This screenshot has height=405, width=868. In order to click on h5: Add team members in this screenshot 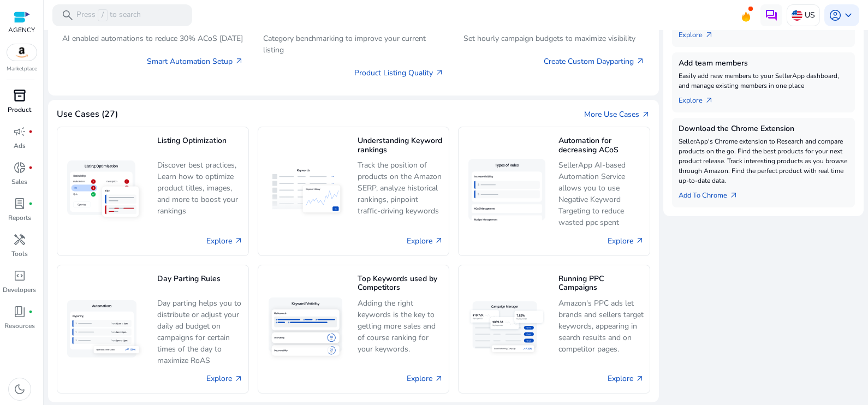, I will do `click(763, 63)`.